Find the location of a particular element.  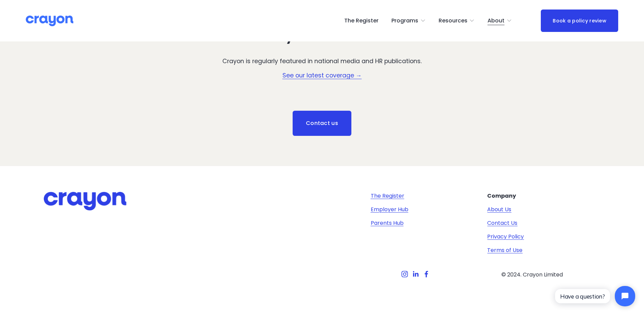

a: LinkedIn is located at coordinates (415, 274).